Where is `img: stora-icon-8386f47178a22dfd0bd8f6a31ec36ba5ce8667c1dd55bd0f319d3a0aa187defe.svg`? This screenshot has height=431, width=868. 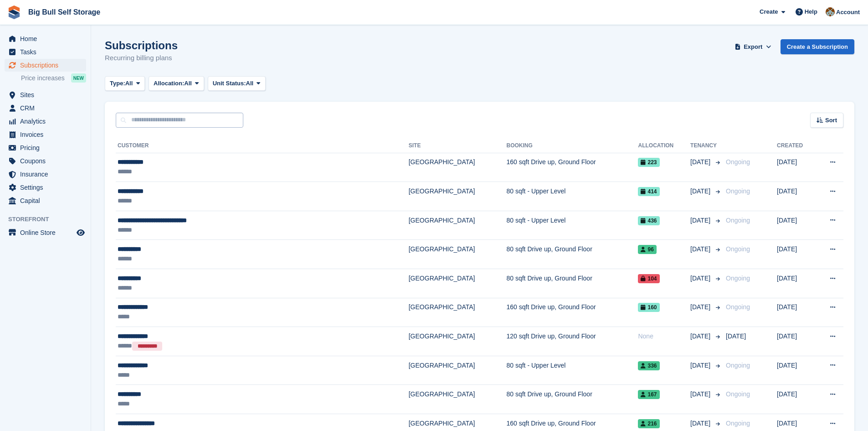
img: stora-icon-8386f47178a22dfd0bd8f6a31ec36ba5ce8667c1dd55bd0f319d3a0aa187defe.svg is located at coordinates (14, 13).